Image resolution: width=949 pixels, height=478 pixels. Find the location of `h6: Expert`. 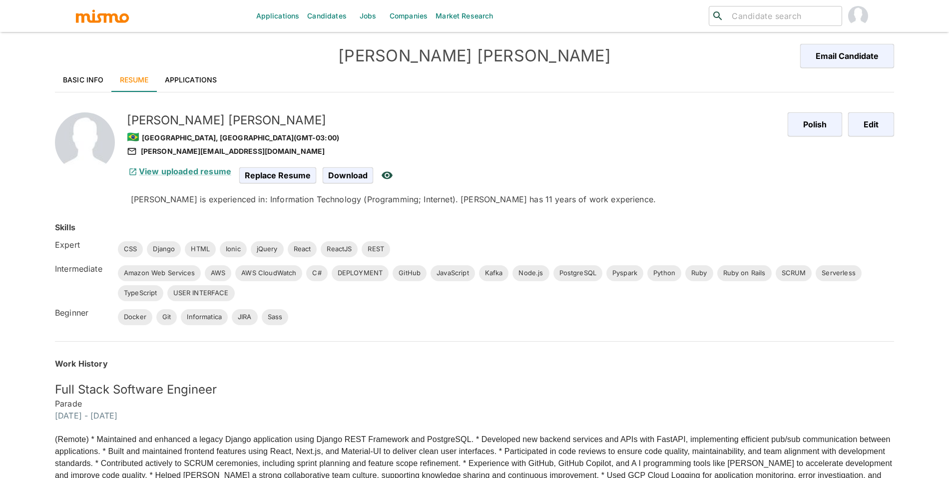

h6: Expert is located at coordinates (82, 245).